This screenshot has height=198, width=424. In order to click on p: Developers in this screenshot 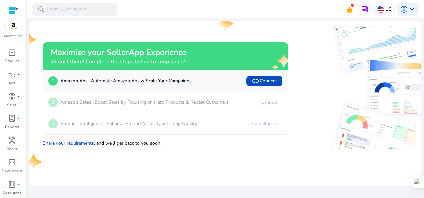, I will do `click(12, 171)`.